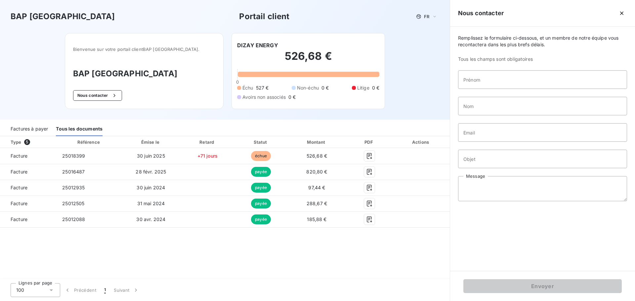  What do you see at coordinates (97, 96) in the screenshot?
I see `button: Nous contacter` at bounding box center [97, 96].